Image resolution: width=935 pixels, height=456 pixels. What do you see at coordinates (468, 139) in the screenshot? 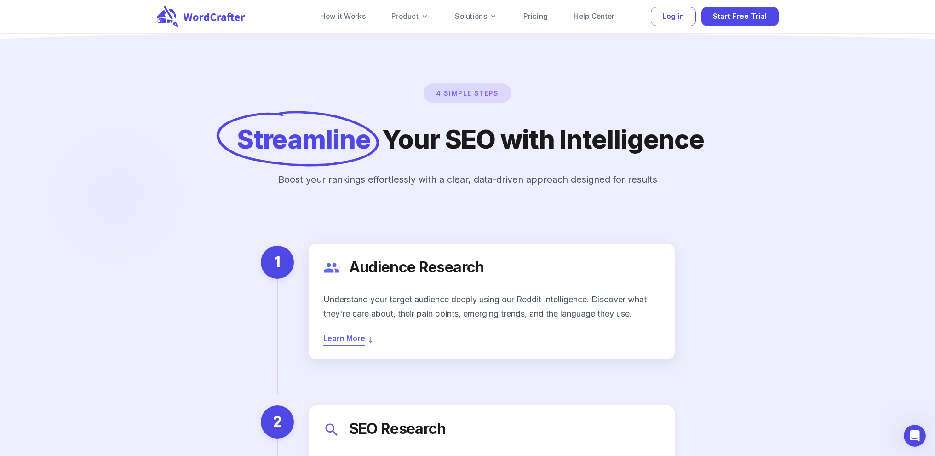
I see `h2: Your SEO with Intelligence` at bounding box center [468, 139].